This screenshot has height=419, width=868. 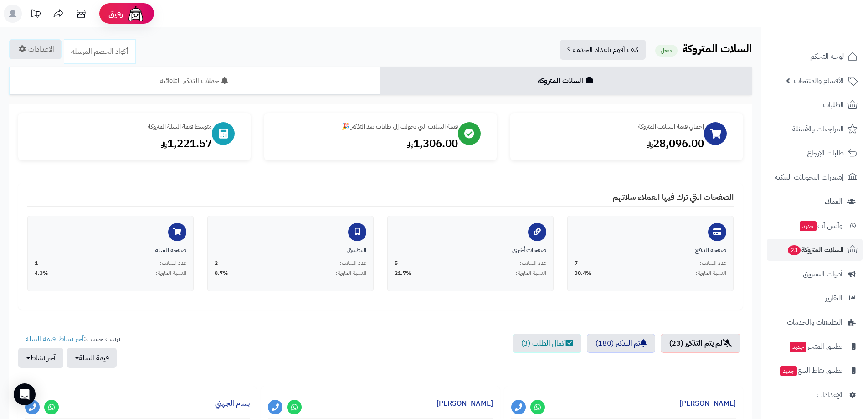 What do you see at coordinates (194, 81) in the screenshot?
I see `a: حملات التذكير التلقائية` at bounding box center [194, 81].